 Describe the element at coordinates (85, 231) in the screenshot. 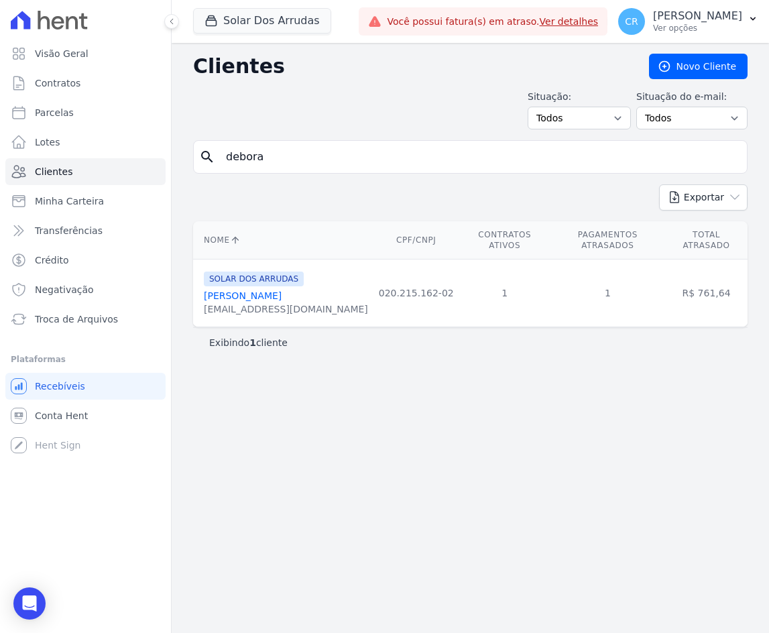

I see `a: Transferências` at that location.